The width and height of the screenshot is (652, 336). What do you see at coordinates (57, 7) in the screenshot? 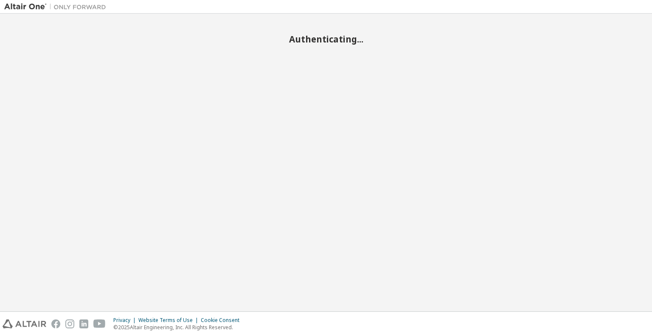
I see `img: Altair One` at bounding box center [57, 7].